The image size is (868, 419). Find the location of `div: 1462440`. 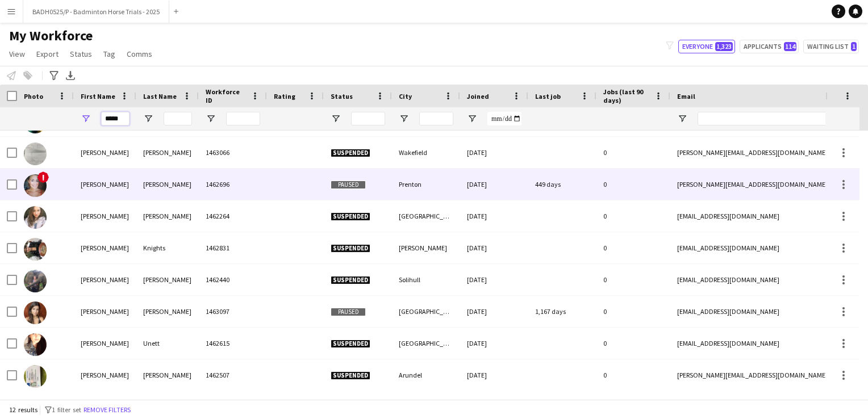

div: 1462440 is located at coordinates (233, 280).